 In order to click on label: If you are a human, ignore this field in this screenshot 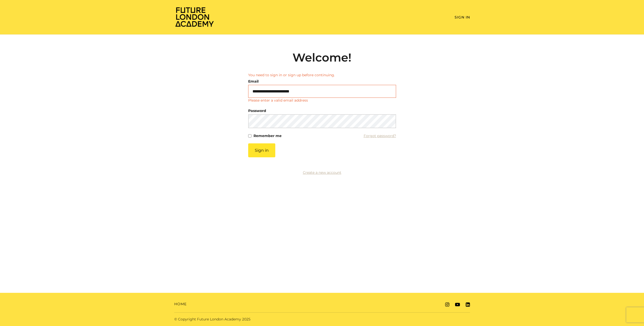, I will do `click(250, 210)`.